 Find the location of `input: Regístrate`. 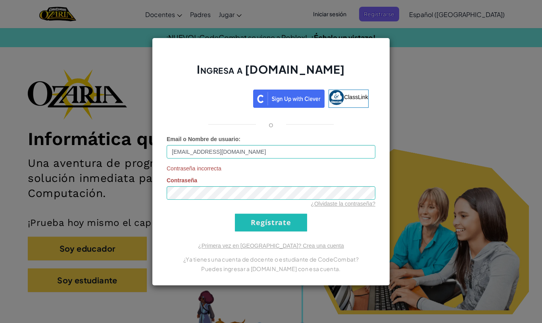

input: Regístrate is located at coordinates (271, 223).